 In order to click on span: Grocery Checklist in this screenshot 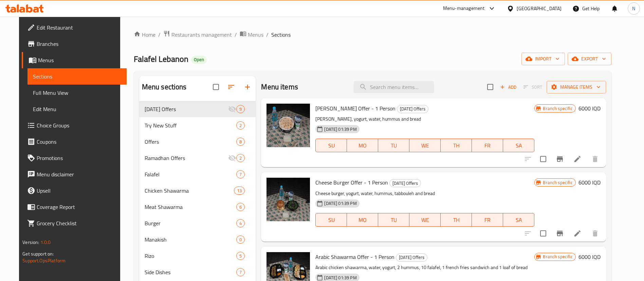, I will do `click(79, 223)`.